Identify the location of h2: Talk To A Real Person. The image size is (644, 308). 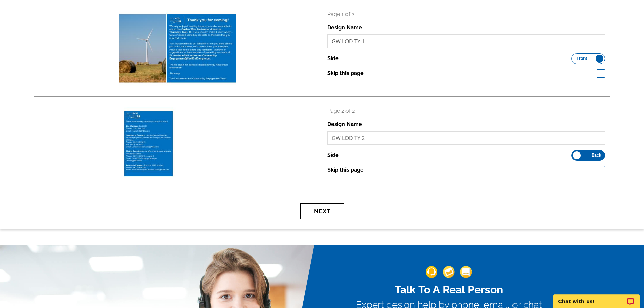
(449, 290).